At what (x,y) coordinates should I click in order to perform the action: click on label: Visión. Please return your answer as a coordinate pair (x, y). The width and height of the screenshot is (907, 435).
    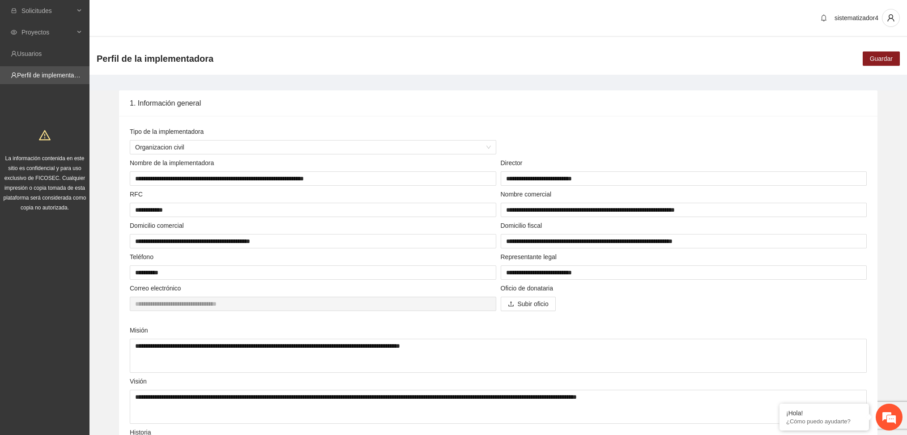
    Looking at the image, I should click on (138, 381).